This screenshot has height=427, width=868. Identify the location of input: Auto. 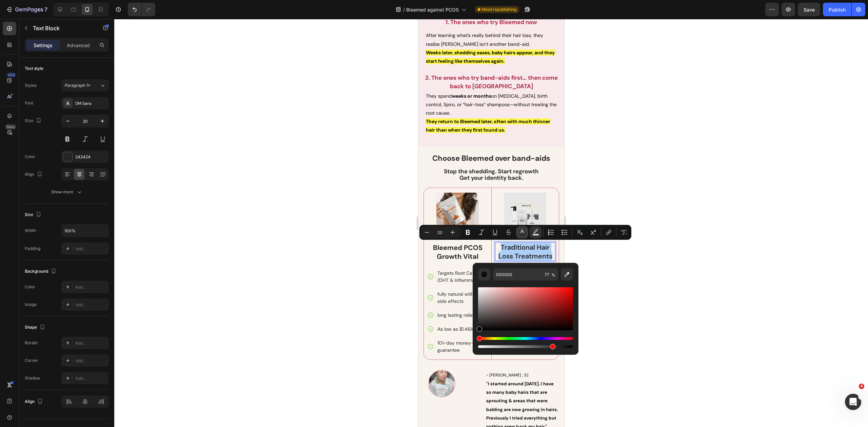
(85, 231).